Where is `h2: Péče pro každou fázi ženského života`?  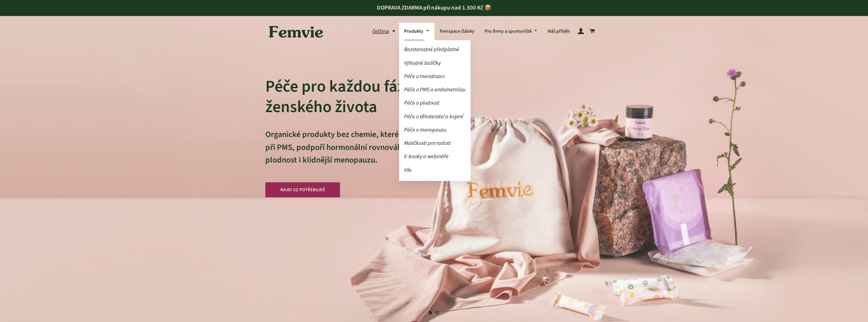 h2: Péče pro každou fázi ženského života is located at coordinates (341, 97).